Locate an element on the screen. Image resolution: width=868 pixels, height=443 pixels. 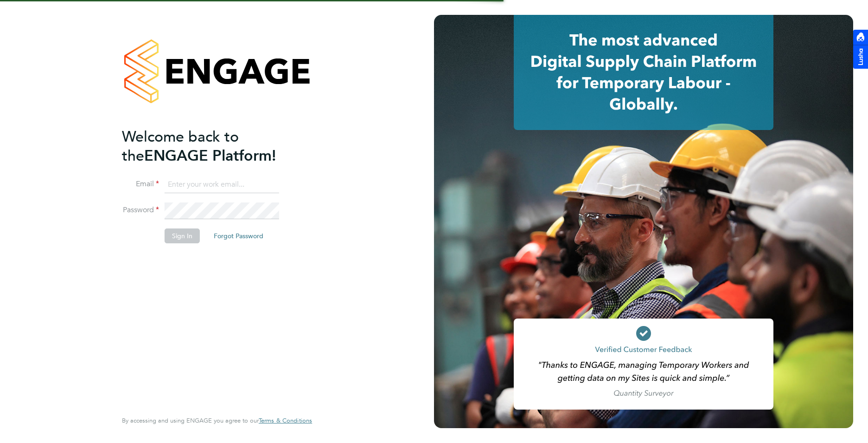
input: Enter your work email... is located at coordinates (222, 185).